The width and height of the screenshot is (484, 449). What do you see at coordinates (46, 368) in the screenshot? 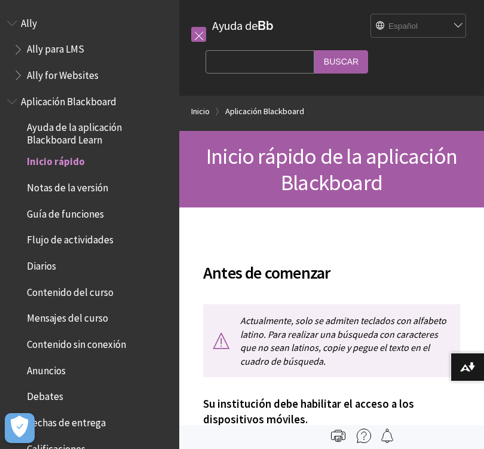
I see `span: Anuncios` at bounding box center [46, 368].